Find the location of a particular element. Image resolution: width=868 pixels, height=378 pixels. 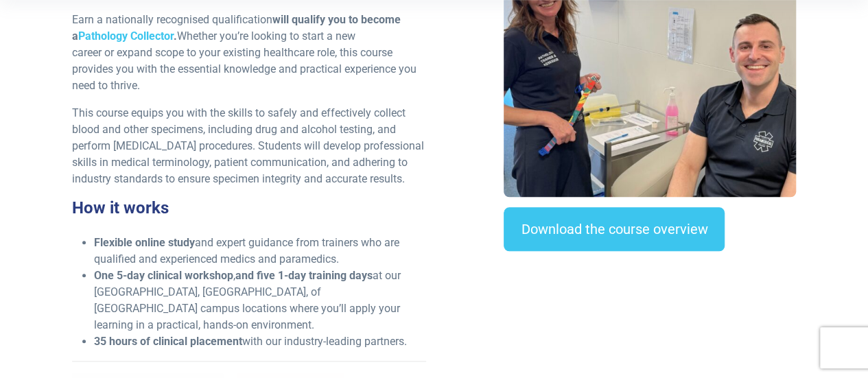

strong: Flexible online study is located at coordinates (144, 242).